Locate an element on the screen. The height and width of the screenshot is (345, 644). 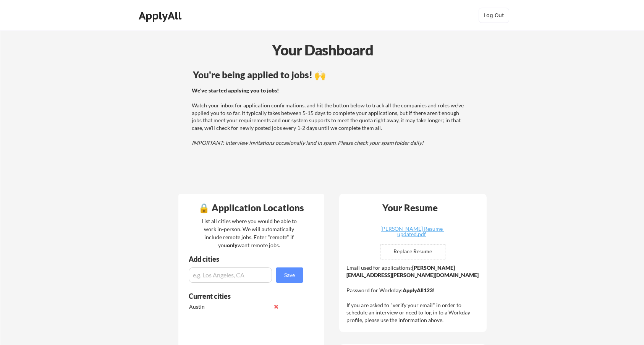
button: Log Out is located at coordinates (494, 15).